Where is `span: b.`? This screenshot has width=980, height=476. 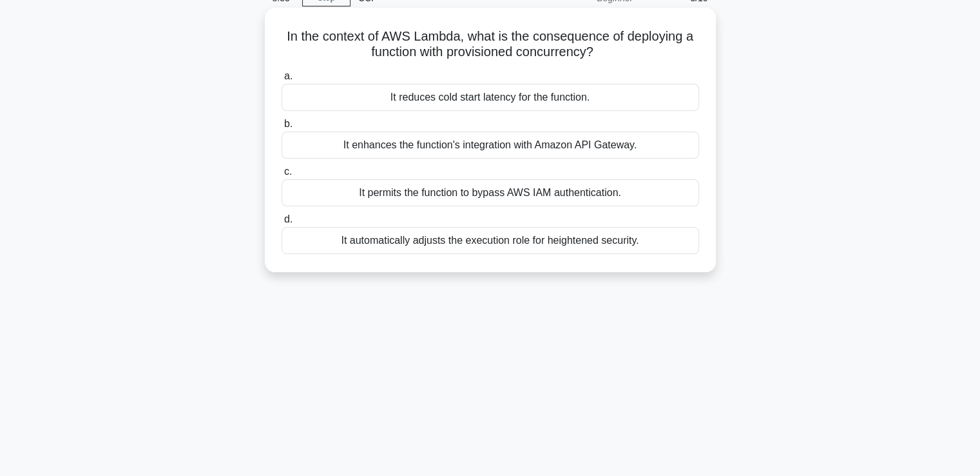
span: b. is located at coordinates (288, 123).